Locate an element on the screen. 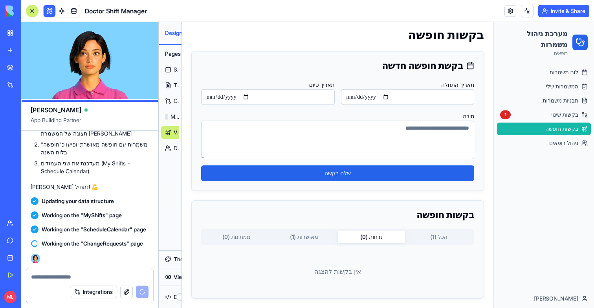  a: בקשות חופשה is located at coordinates (362, 107).